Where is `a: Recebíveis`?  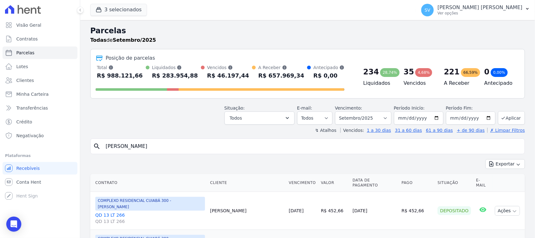
a: Recebíveis is located at coordinates (40, 168).